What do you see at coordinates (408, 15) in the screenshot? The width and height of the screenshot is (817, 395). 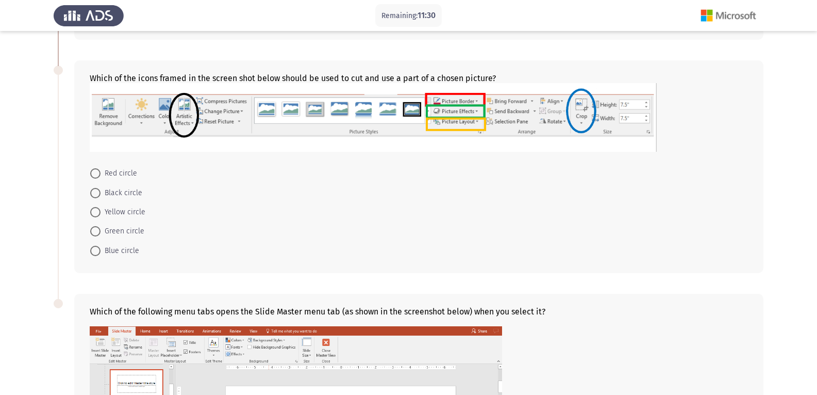 I see `p: Remaining:` at bounding box center [408, 15].